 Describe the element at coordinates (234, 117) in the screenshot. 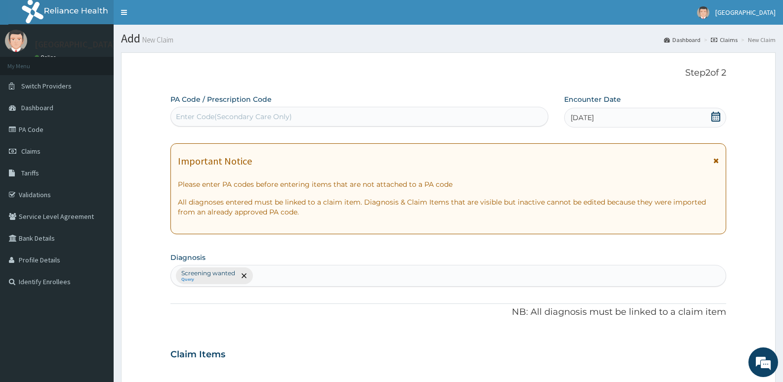

I see `div: Enter Code(Secondary Care Only)` at that location.